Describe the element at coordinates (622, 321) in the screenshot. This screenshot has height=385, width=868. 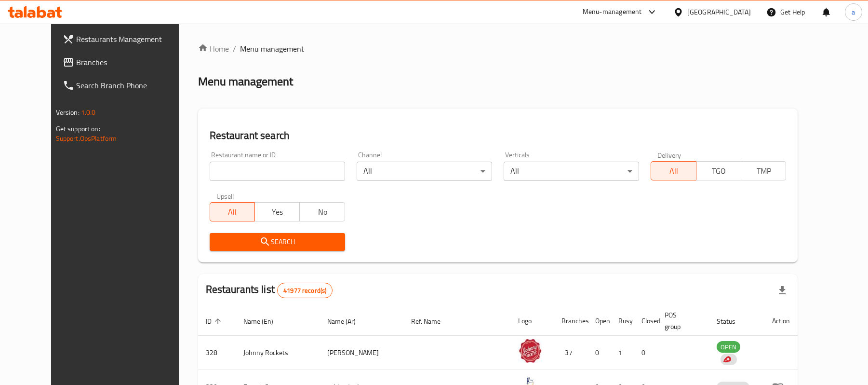
I see `th: Busy` at that location.